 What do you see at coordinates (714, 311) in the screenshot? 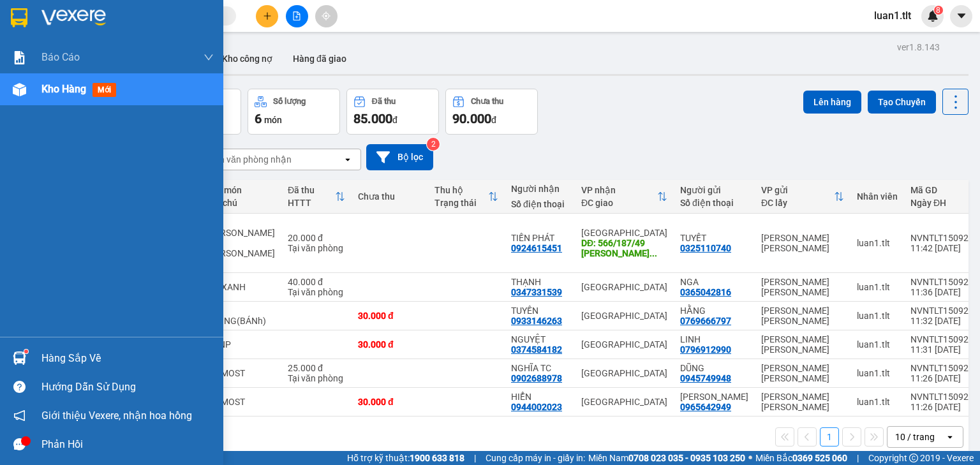
I see `div: HẰNG` at bounding box center [714, 311].